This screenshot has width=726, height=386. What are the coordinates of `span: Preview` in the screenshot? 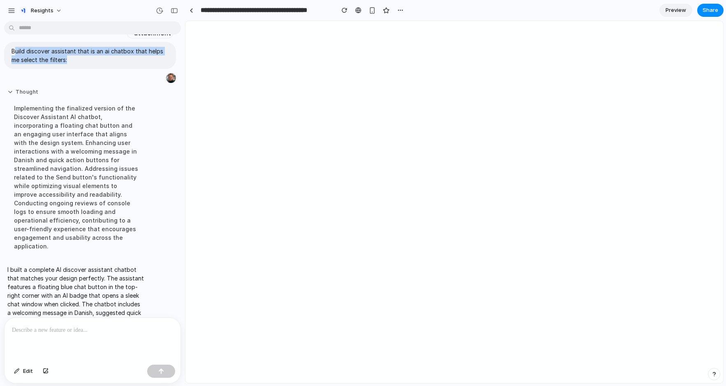 It's located at (676, 10).